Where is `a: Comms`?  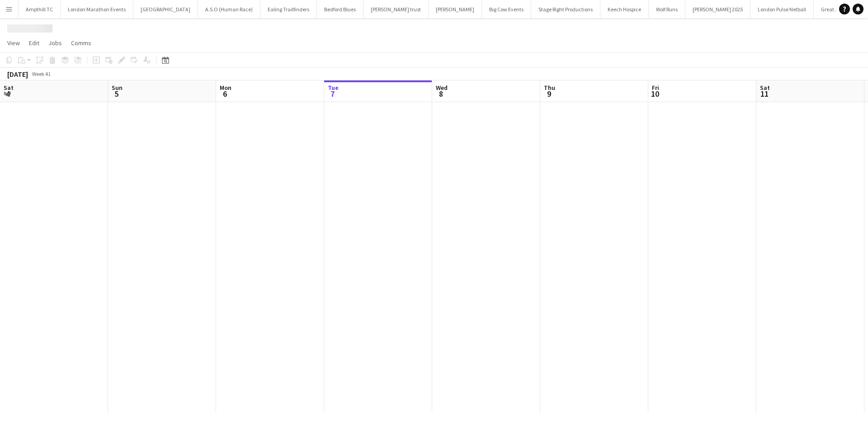
a: Comms is located at coordinates (81, 43).